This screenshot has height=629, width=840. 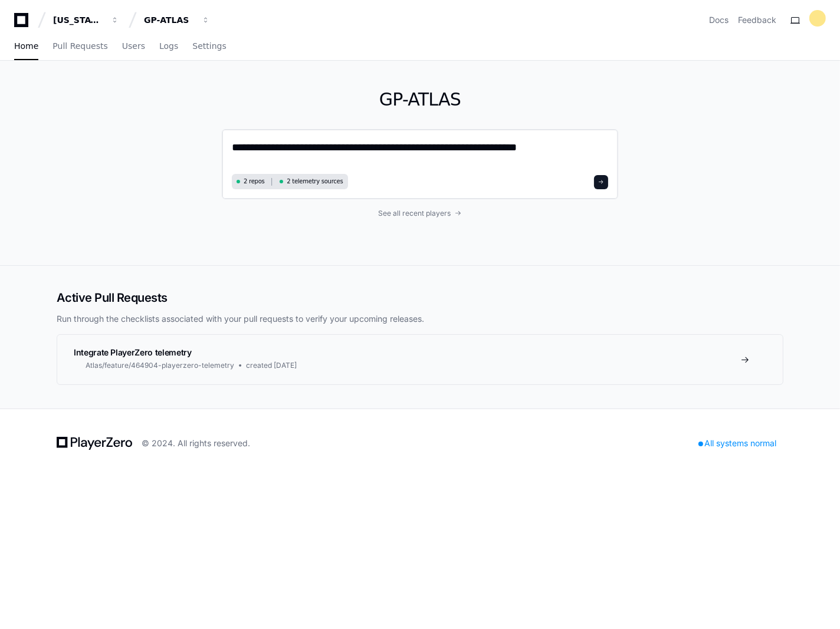 I want to click on span: Logs, so click(x=169, y=46).